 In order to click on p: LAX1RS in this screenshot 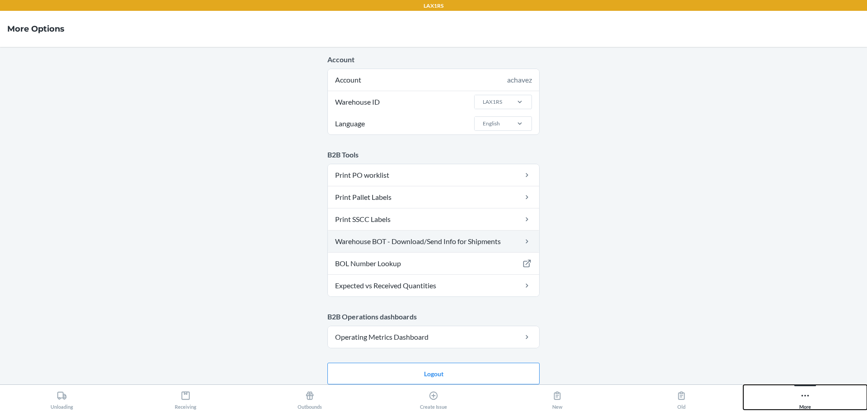, I will do `click(434, 6)`.